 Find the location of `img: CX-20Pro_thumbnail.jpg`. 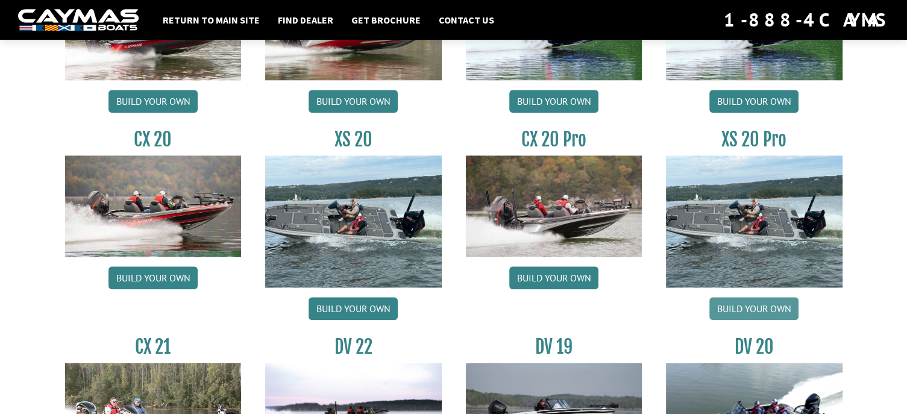

img: CX-20Pro_thumbnail.jpg is located at coordinates (554, 206).